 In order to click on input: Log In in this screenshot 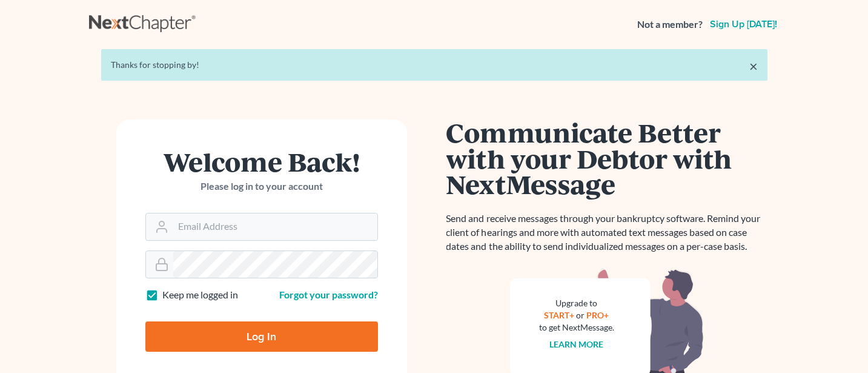, I will do `click(261, 337)`.